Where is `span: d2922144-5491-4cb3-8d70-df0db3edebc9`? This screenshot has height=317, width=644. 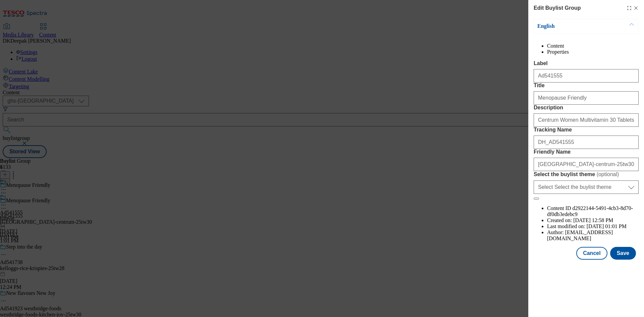
span: d2922144-5491-4cb3-8d70-df0db3edebc9 is located at coordinates (590, 211).